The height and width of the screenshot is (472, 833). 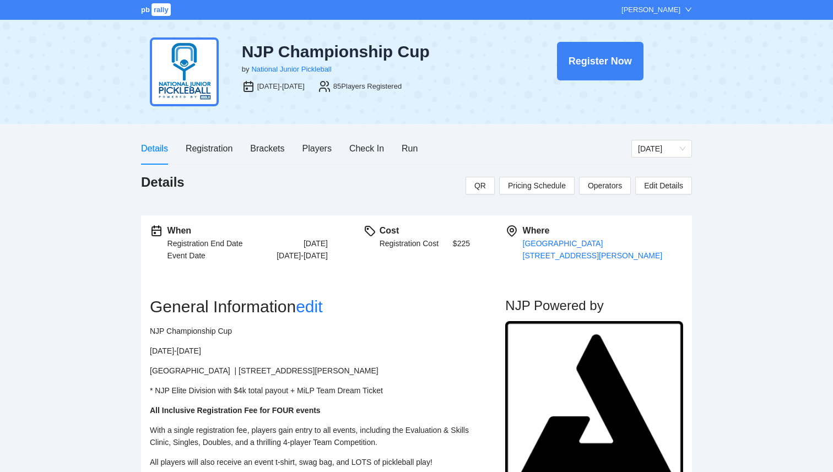 What do you see at coordinates (291, 69) in the screenshot?
I see `a: National Junior Pickleball` at bounding box center [291, 69].